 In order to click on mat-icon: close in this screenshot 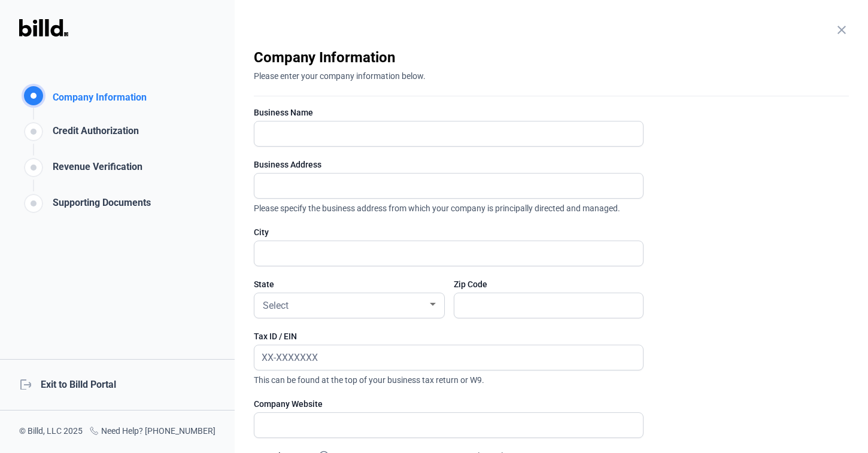, I will do `click(842, 30)`.